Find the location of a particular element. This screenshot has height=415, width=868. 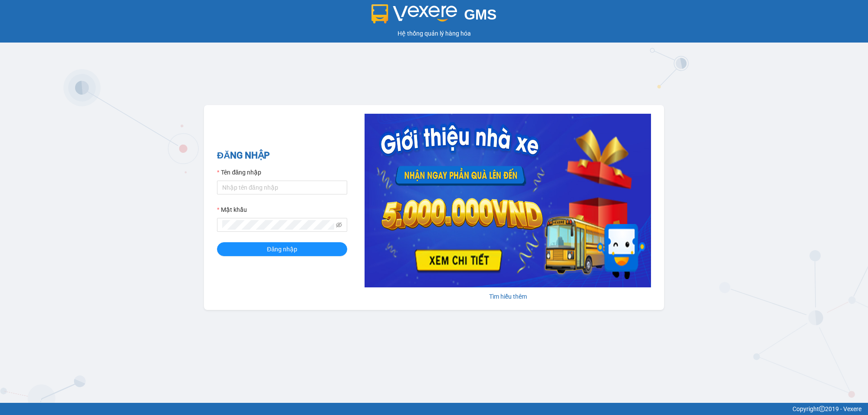

h2: ĐĂNG NHẬP is located at coordinates (282, 155).